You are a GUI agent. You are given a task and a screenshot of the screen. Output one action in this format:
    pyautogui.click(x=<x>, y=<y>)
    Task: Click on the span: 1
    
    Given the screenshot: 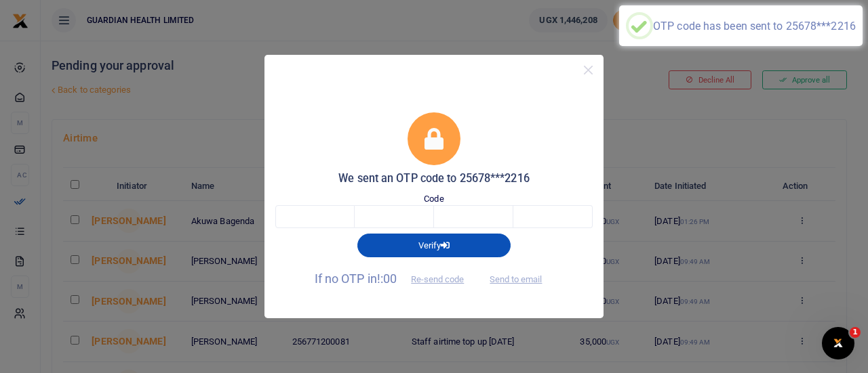 What is the action you would take?
    pyautogui.click(x=855, y=333)
    